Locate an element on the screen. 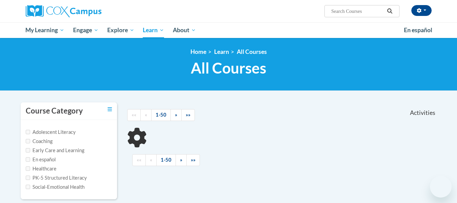 This screenshot has height=203, width=457. a: My Learning is located at coordinates (45, 30).